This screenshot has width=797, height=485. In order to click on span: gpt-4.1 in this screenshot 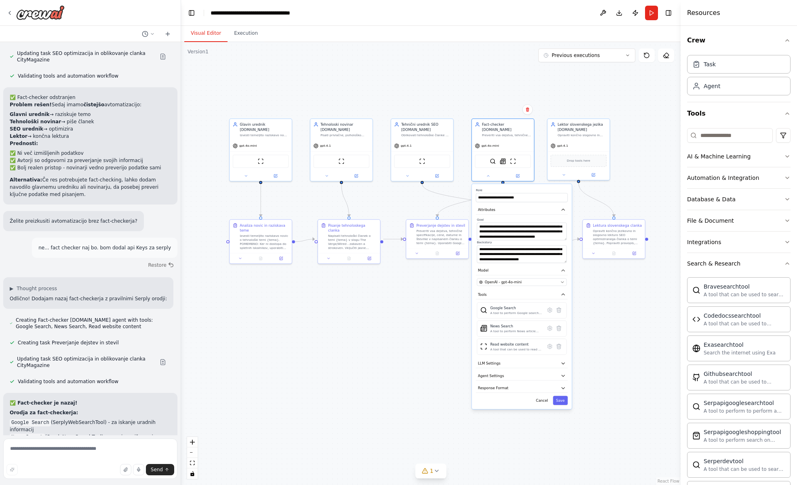, I will do `click(562, 146)`.